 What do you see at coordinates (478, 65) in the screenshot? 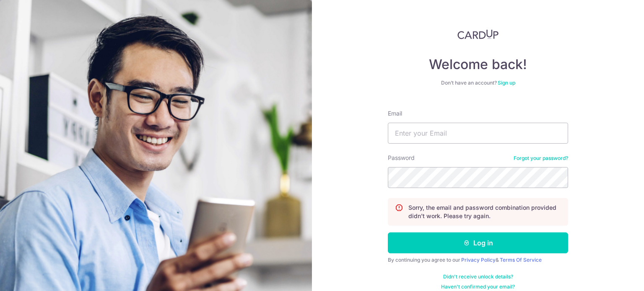
I see `h4: Welcome back!` at bounding box center [478, 65].